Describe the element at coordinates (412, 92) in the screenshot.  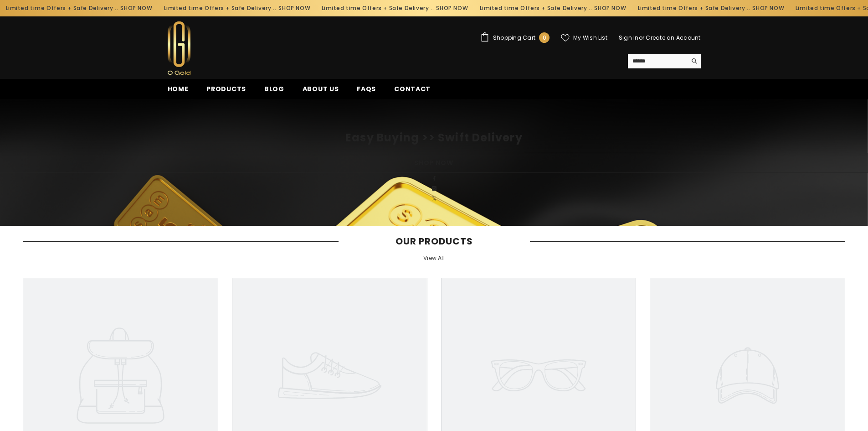
I see `a: Contact` at that location.